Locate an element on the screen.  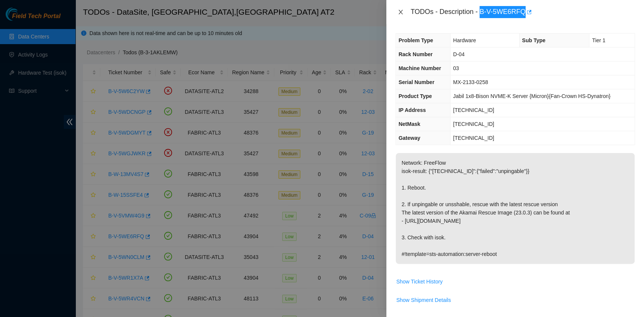
span: MX-2133-0258 is located at coordinates (471, 82).